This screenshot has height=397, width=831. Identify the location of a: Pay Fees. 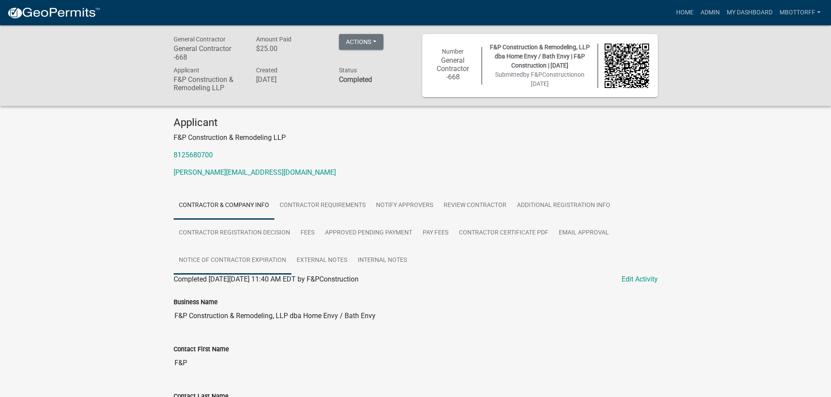
(435, 233).